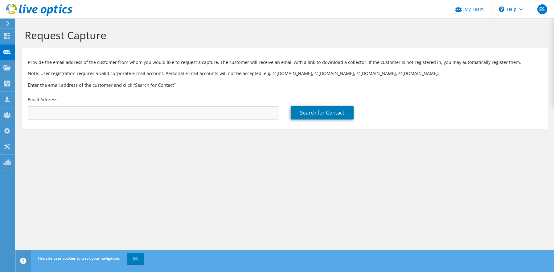 The height and width of the screenshot is (272, 554). Describe the element at coordinates (43, 100) in the screenshot. I see `label: Email Address` at that location.